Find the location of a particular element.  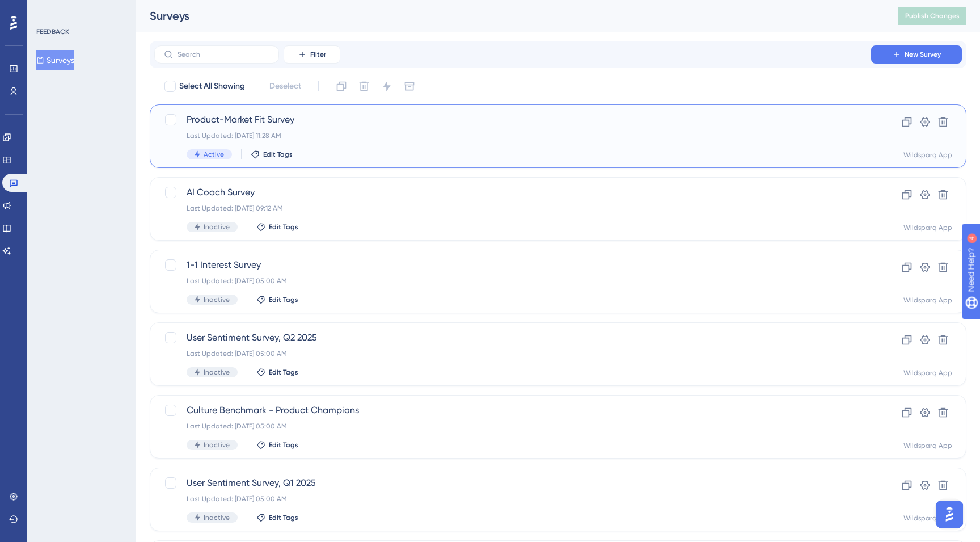

button: Publish Changes is located at coordinates (932, 16).